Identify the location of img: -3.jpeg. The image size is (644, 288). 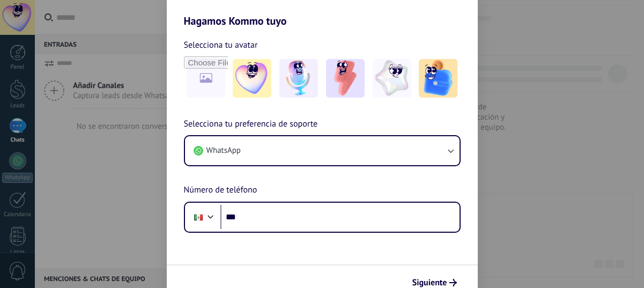
(345, 78).